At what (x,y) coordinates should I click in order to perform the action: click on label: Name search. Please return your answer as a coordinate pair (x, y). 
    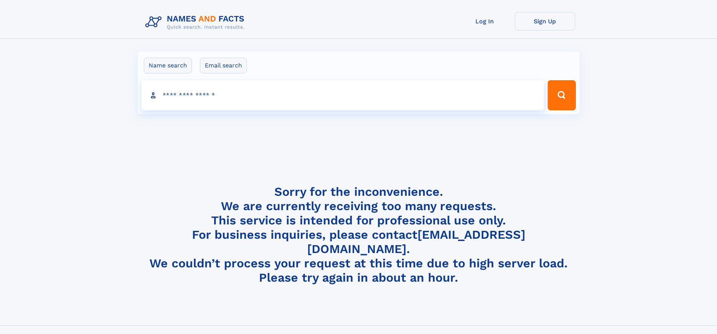
    Looking at the image, I should click on (168, 66).